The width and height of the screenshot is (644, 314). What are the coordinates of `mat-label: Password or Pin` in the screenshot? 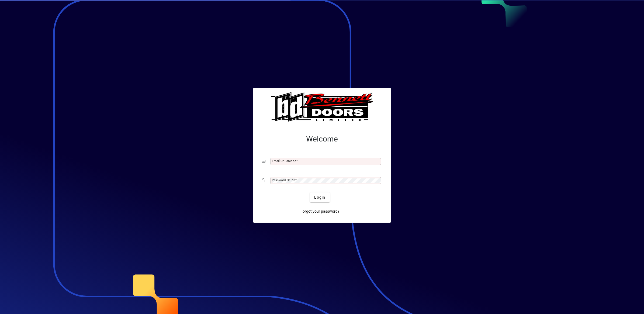 It's located at (284, 180).